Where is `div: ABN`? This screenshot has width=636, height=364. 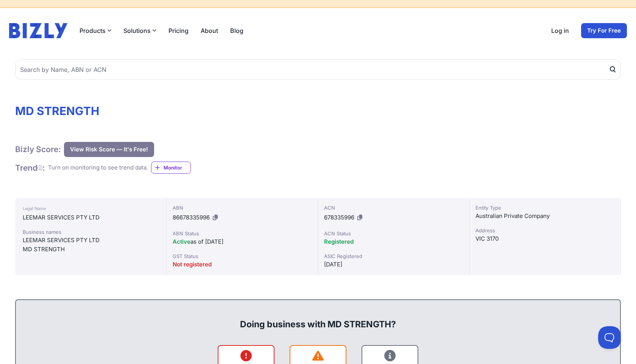 div: ABN is located at coordinates (242, 208).